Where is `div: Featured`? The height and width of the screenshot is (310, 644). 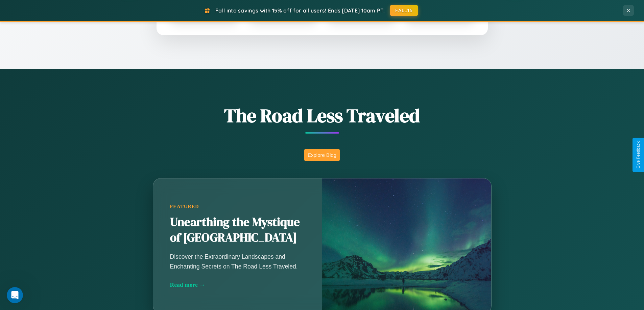 div: Featured is located at coordinates (238, 206).